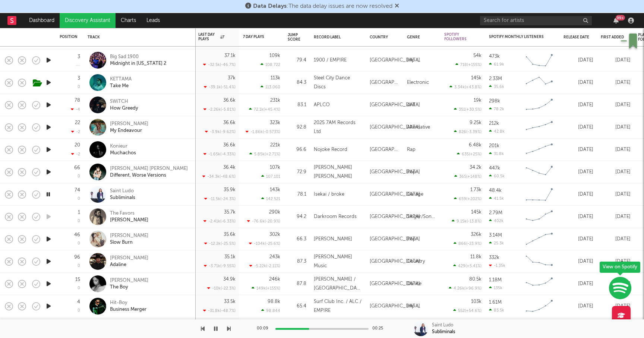 The height and width of the screenshot is (338, 644). Describe the element at coordinates (76, 132) in the screenshot. I see `div: -2` at that location.